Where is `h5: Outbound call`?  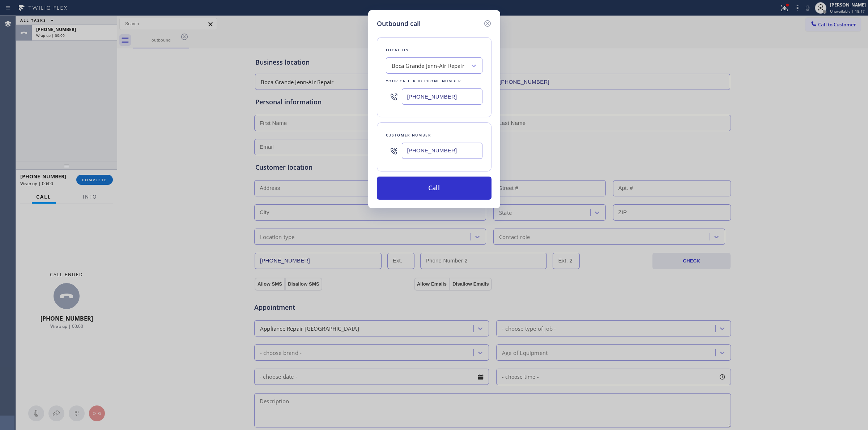 h5: Outbound call is located at coordinates (398, 24).